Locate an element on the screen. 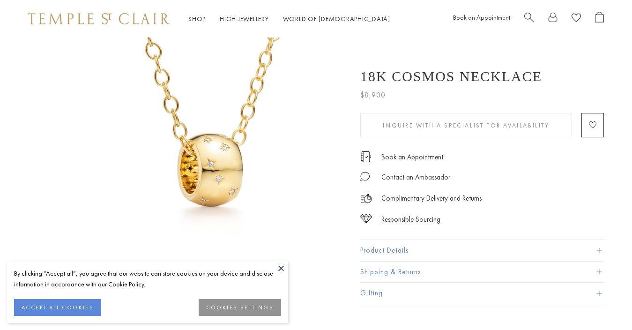 The image size is (632, 330). a: Open Shopping Bag is located at coordinates (599, 19).